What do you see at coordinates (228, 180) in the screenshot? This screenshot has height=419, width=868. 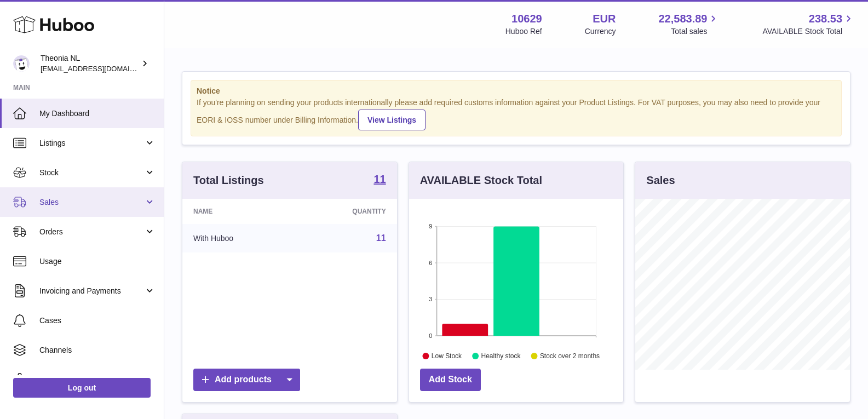 I see `h3: Total Listings` at bounding box center [228, 180].